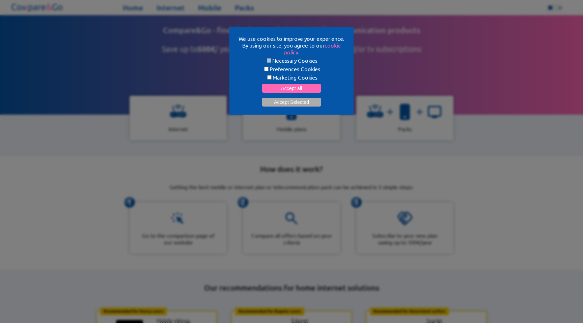  What do you see at coordinates (291, 102) in the screenshot?
I see `button: Accept Selected` at bounding box center [291, 102].